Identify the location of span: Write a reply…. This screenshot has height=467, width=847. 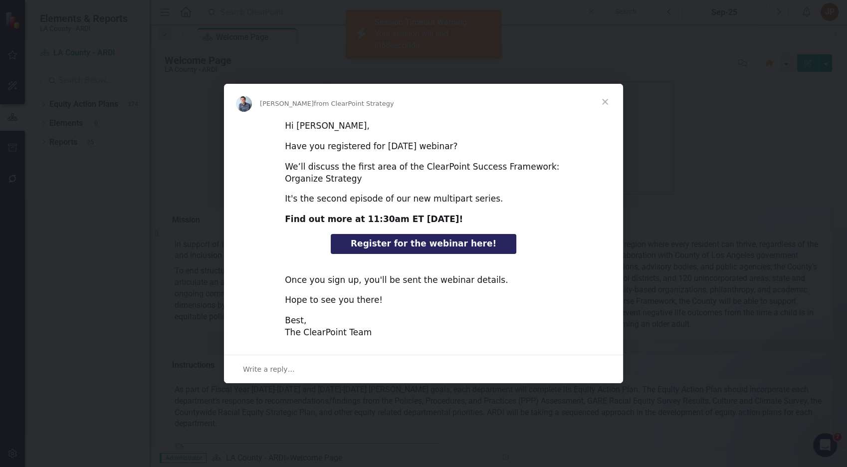
(269, 369).